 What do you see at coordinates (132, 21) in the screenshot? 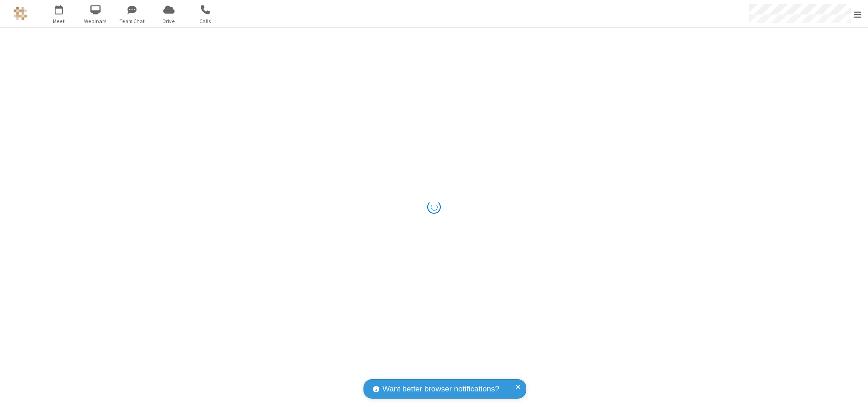
I see `span: Team Chat` at bounding box center [132, 21].